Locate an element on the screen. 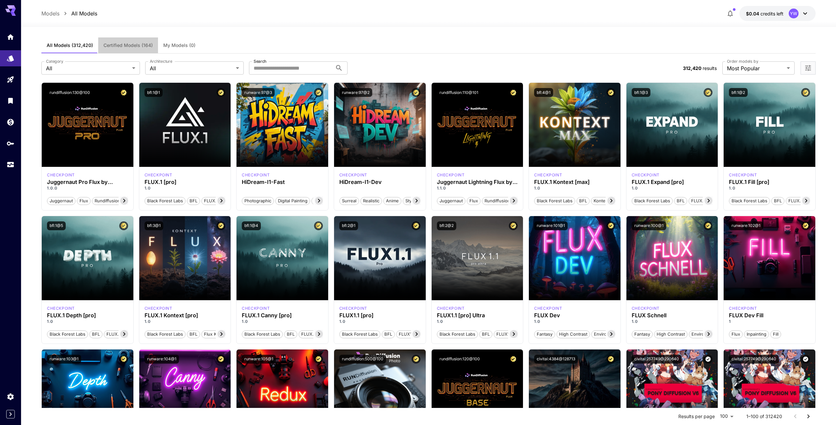  span: Most Popular is located at coordinates (756, 68).